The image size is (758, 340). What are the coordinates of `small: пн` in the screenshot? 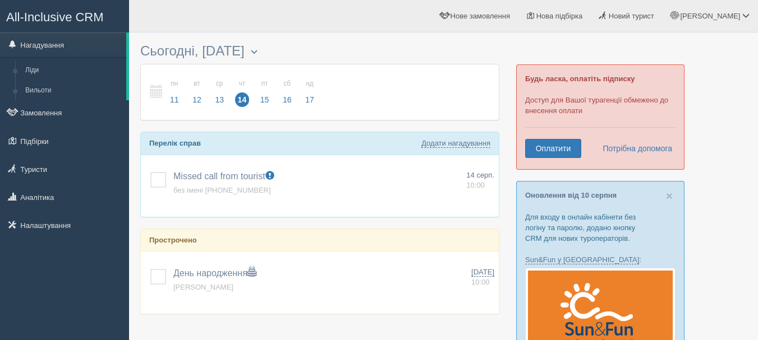 It's located at (174, 84).